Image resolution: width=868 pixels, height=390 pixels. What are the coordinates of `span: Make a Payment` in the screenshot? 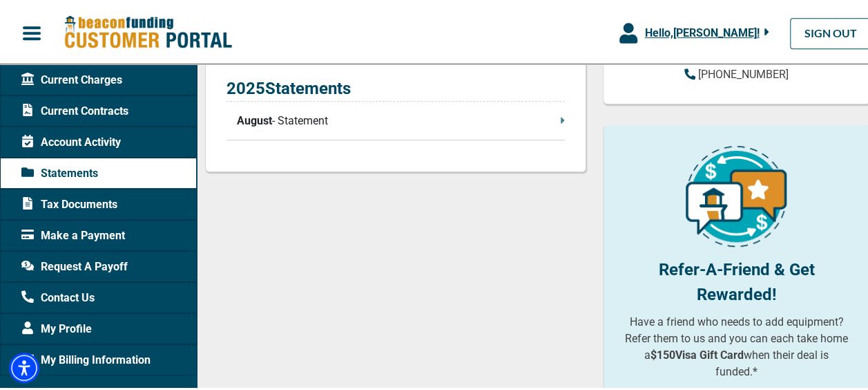 It's located at (73, 233).